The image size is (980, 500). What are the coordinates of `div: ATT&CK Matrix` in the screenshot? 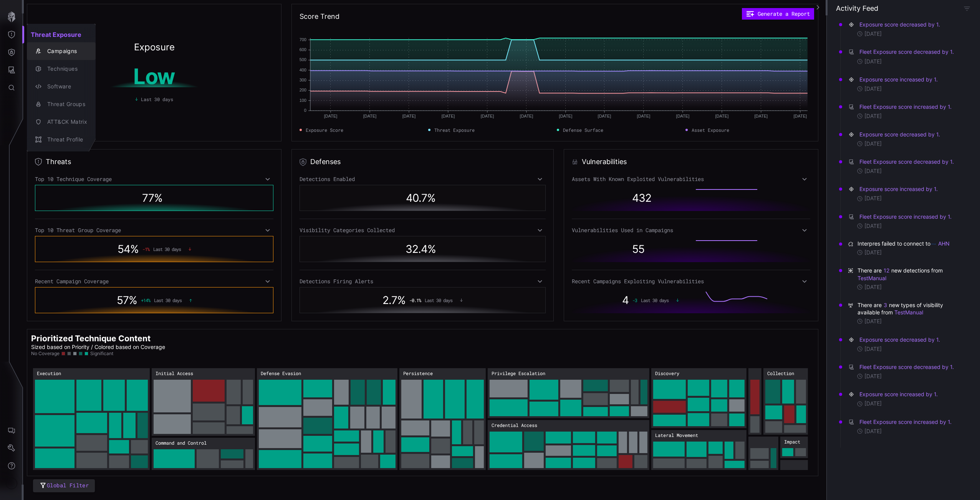 It's located at (66, 122).